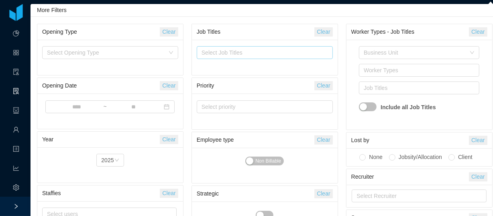 The height and width of the screenshot is (216, 493). Describe the element at coordinates (101, 139) in the screenshot. I see `div: Year` at that location.